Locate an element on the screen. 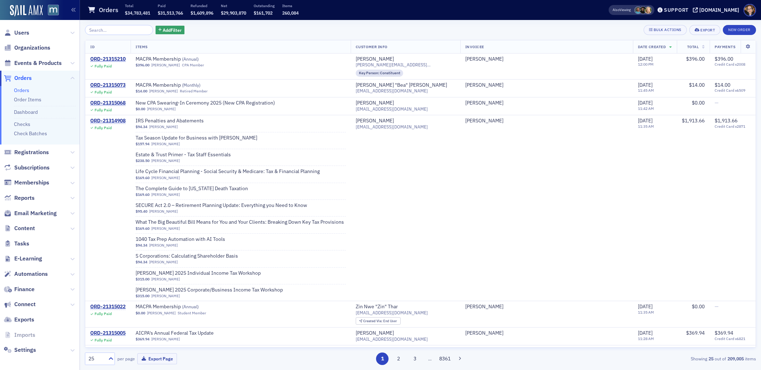 This screenshot has height=370, width=761. span: Don Farmer’s 2025 Corporate/Business Income Tax Workshop is located at coordinates (209, 290).